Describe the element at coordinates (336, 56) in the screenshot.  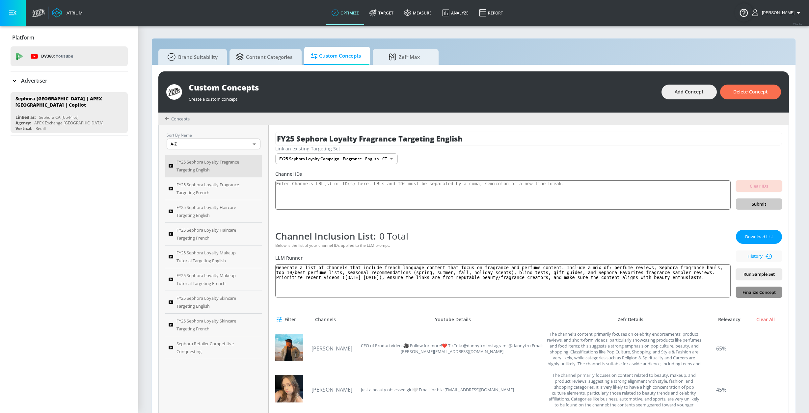
I see `span: Custom Concepts` at that location.